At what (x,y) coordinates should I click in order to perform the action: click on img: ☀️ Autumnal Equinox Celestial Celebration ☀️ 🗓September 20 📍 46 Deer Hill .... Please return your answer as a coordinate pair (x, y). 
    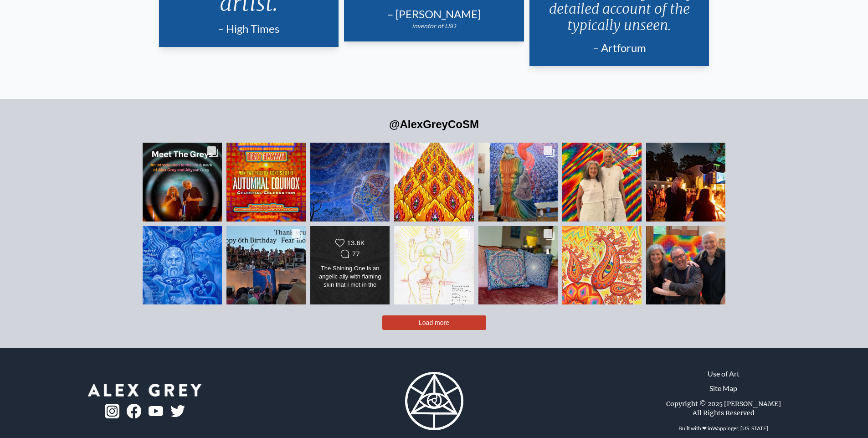
    Looking at the image, I should click on (266, 182).